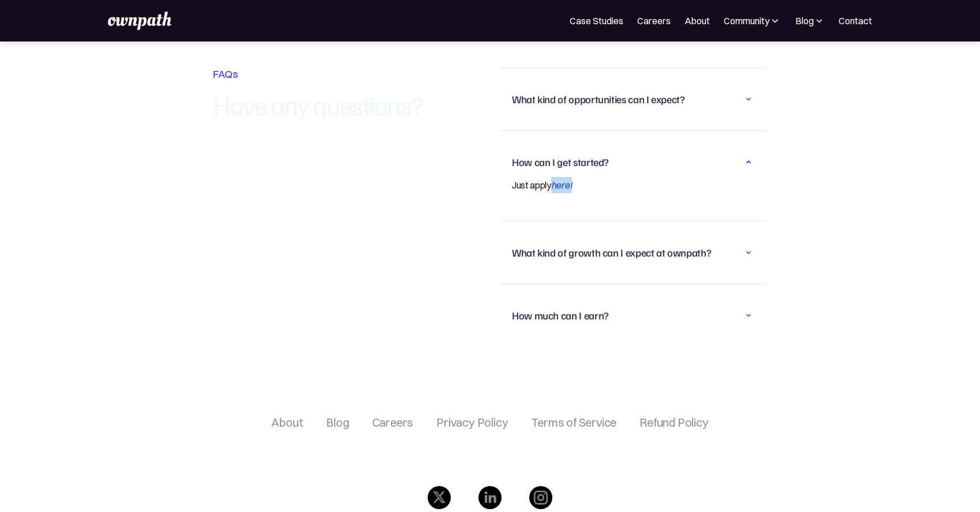 The height and width of the screenshot is (512, 980). Describe the element at coordinates (349, 105) in the screenshot. I see `h1: Have any questions?` at that location.